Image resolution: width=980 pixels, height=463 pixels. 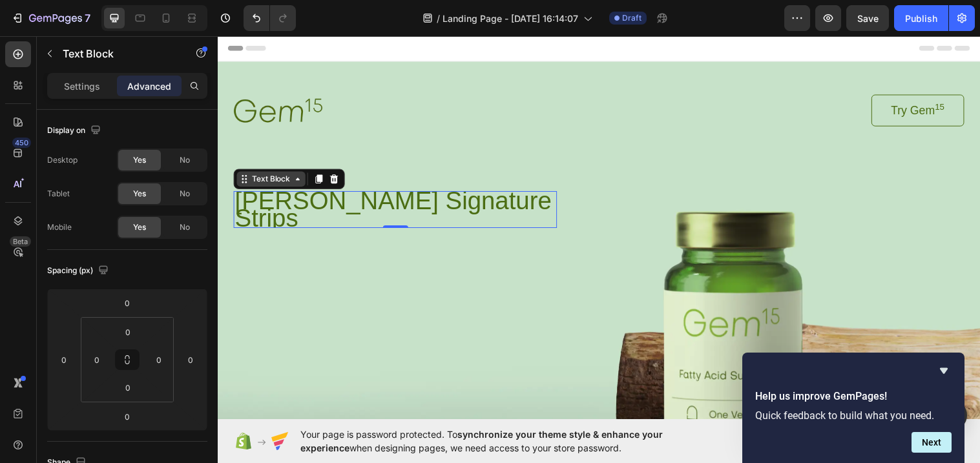 I want to click on span: Draft, so click(x=631, y=18).